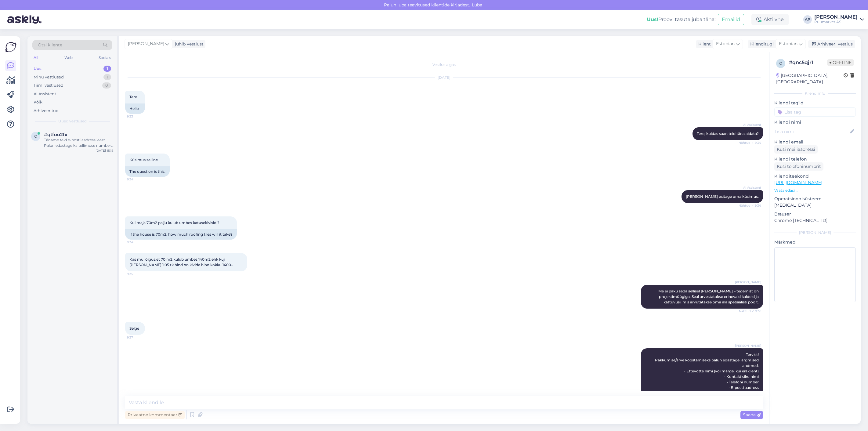 The image size is (868, 431). Describe the element at coordinates (50, 45) in the screenshot. I see `span: Otsi kliente` at that location.